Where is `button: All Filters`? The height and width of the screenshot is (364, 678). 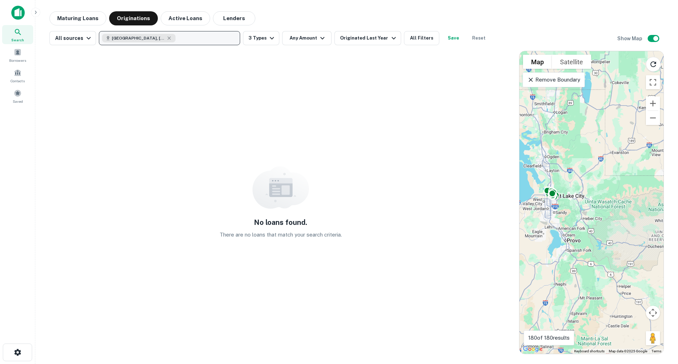
button: All Filters is located at coordinates (422, 38).